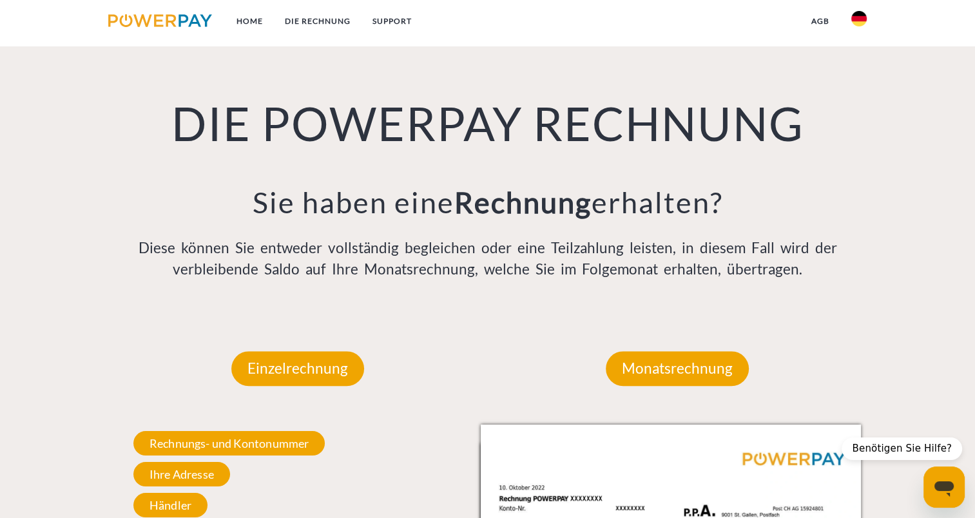 This screenshot has height=518, width=975. What do you see at coordinates (249, 21) in the screenshot?
I see `a: Home` at bounding box center [249, 21].